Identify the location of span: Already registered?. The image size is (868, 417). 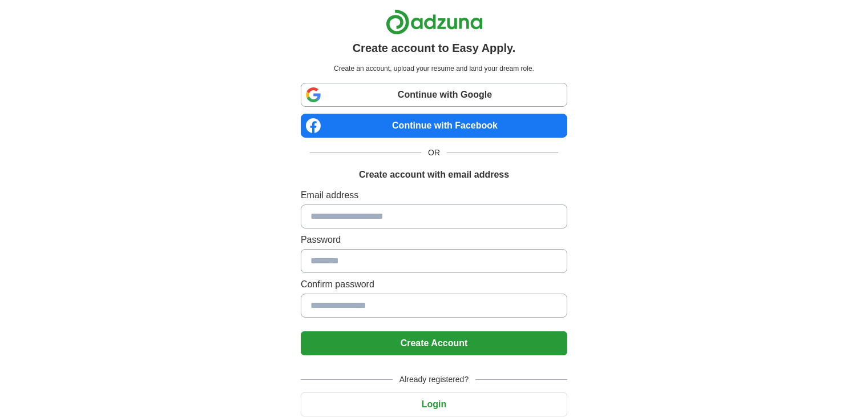
(434, 379).